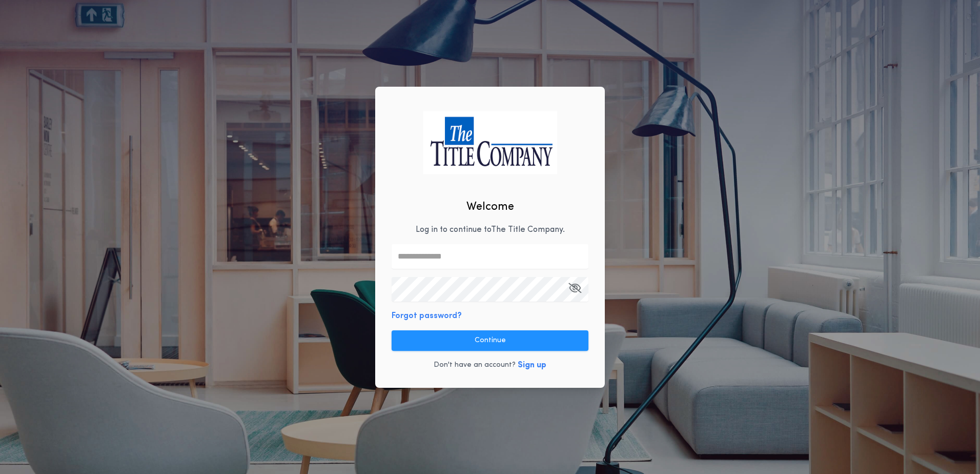 The height and width of the screenshot is (474, 980). Describe the element at coordinates (490, 229) in the screenshot. I see `p: Log in to continue to The Title Company .` at that location.